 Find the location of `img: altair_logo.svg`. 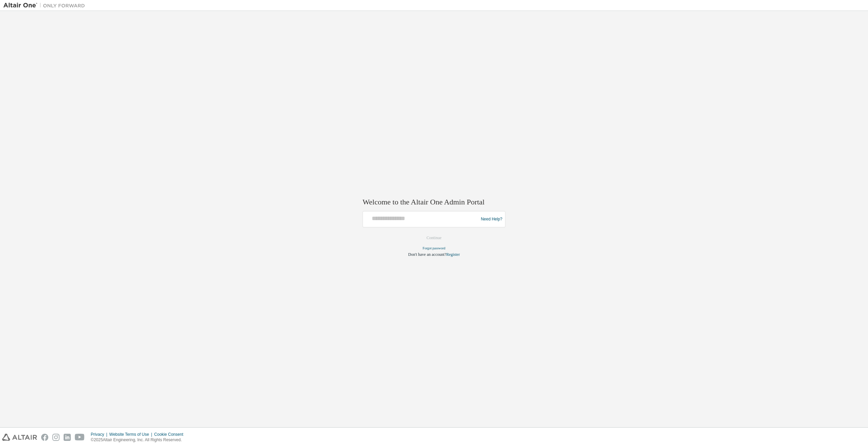

img: altair_logo.svg is located at coordinates (19, 437).